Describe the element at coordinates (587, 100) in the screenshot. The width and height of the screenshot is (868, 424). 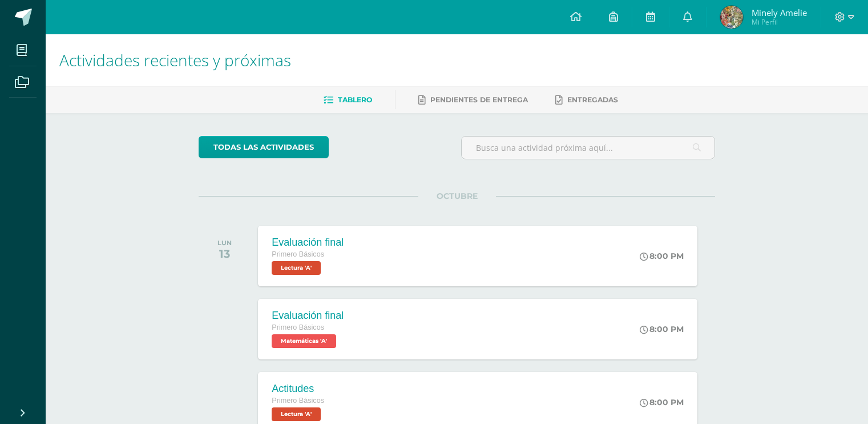
I see `a: Entregadas` at that location.